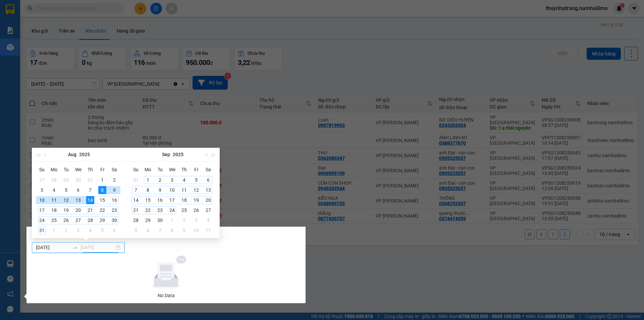  I want to click on div: 7, so click(136, 190).